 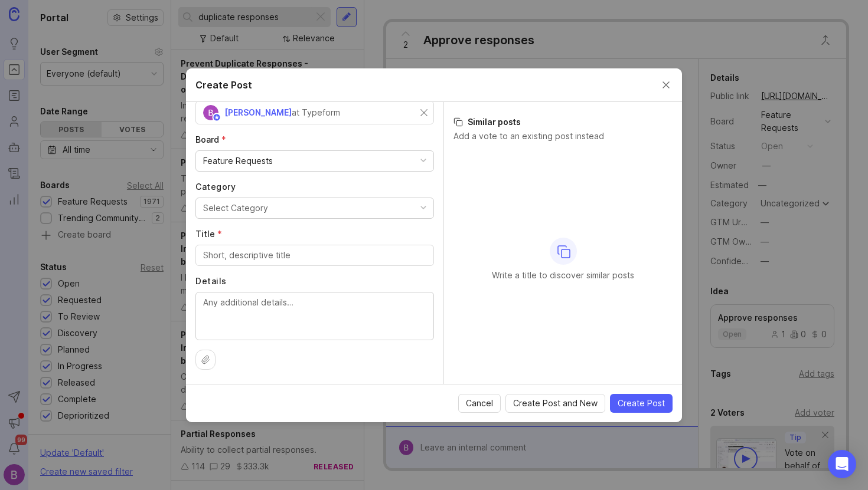 I want to click on h3: Similar posts, so click(x=563, y=122).